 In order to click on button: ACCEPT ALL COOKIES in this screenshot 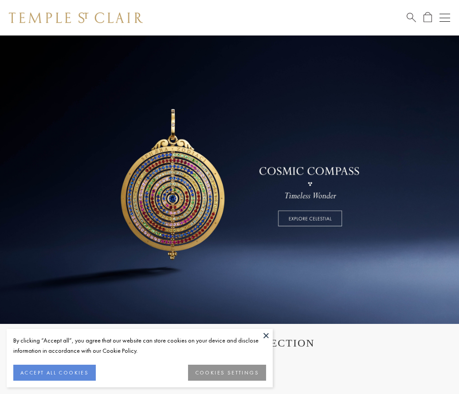, I will do `click(55, 373)`.